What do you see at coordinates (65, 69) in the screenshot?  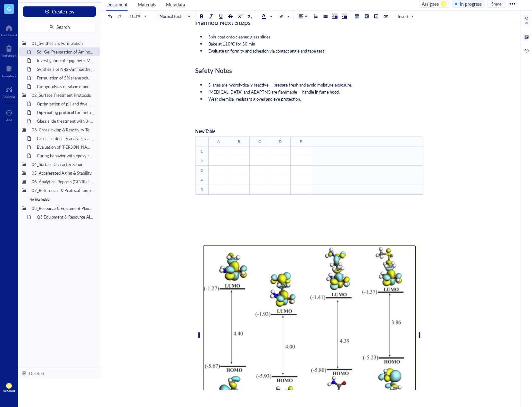 I see `div: Synthesis of N-(2-Aminoethyl)-3-aminopropyltrimethoxysilane` at bounding box center [65, 69].